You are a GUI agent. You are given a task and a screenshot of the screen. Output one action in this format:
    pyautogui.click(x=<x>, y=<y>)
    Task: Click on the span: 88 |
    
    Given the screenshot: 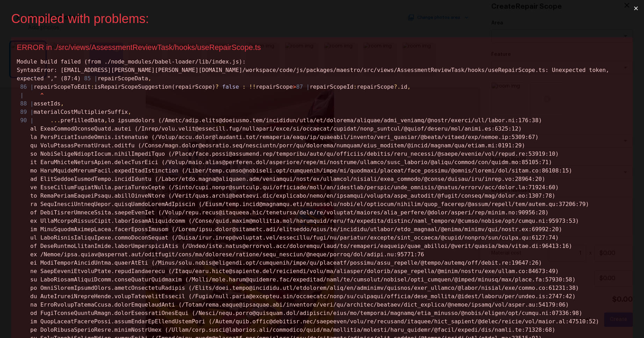 What is the action you would take?
    pyautogui.click(x=27, y=103)
    